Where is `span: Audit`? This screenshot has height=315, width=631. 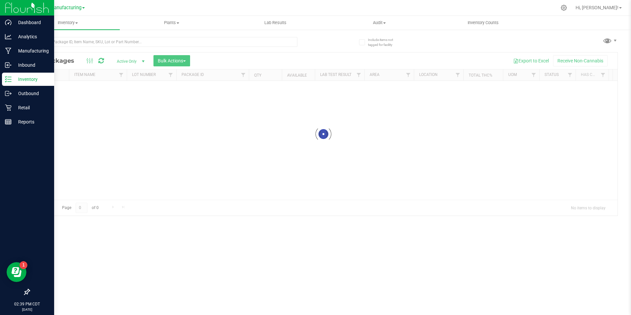
span: Audit is located at coordinates (379, 23).